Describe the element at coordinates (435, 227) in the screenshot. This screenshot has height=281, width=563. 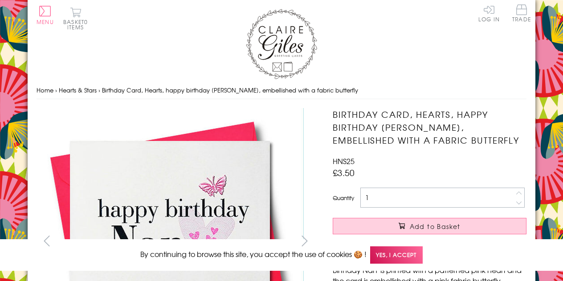
I see `span: Add to Basket` at that location.